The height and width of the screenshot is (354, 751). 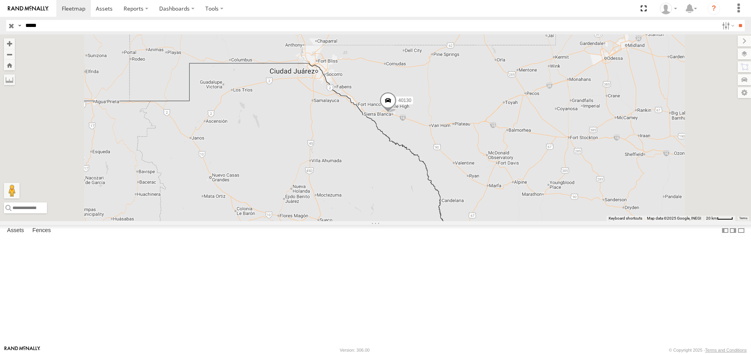 I want to click on span: 20 km, so click(x=711, y=218).